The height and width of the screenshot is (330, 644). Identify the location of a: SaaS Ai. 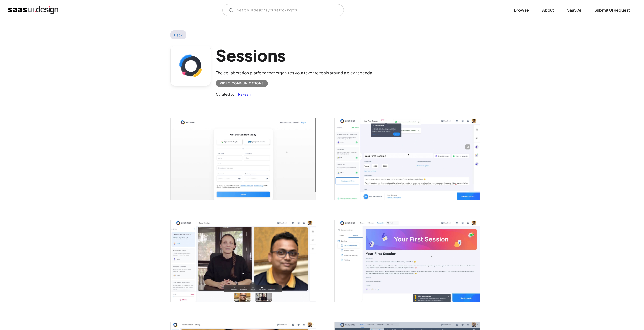
(575, 10).